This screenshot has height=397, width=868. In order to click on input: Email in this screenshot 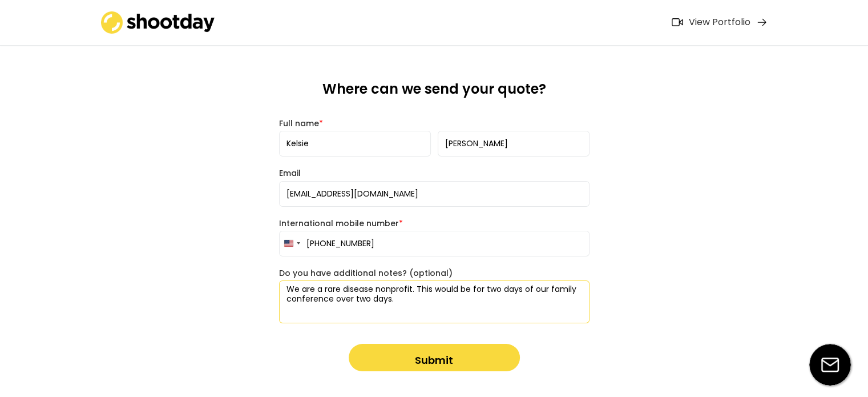, I will do `click(434, 194)`.